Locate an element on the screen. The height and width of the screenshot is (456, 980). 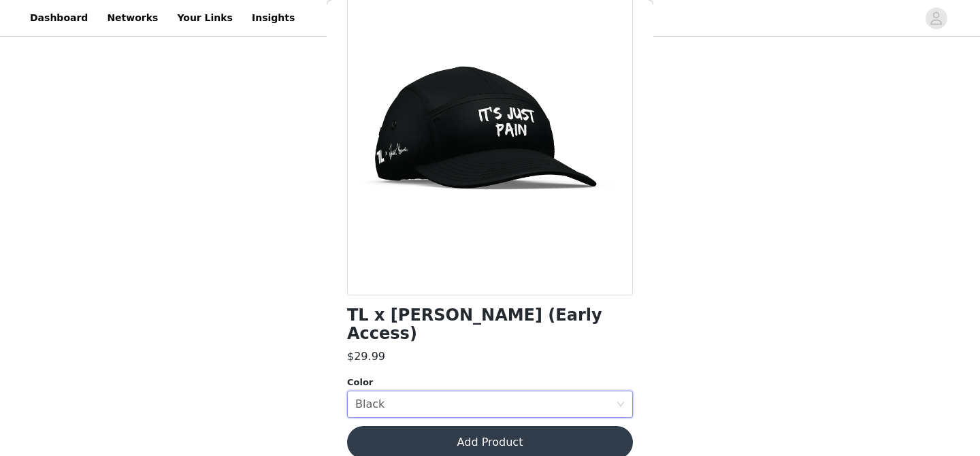
div: Color is located at coordinates (490, 382).